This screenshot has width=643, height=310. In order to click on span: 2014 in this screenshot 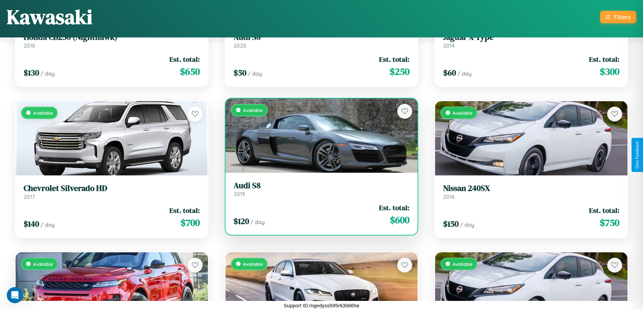, I will do `click(449, 46)`.